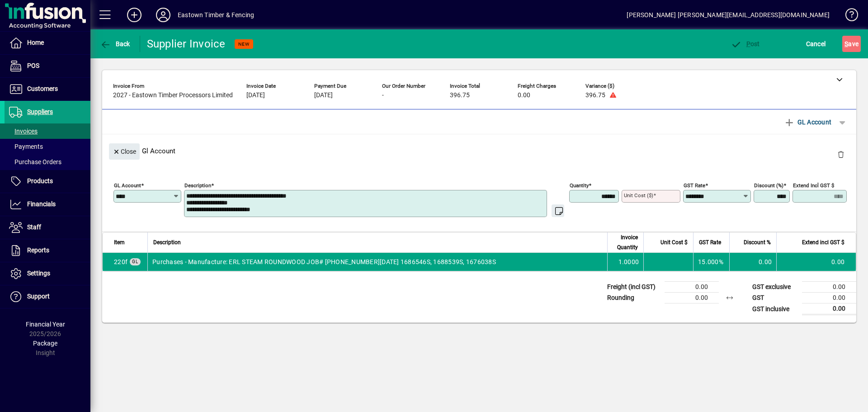 This screenshot has height=412, width=868. What do you see at coordinates (816, 44) in the screenshot?
I see `button: Cancel` at bounding box center [816, 44].